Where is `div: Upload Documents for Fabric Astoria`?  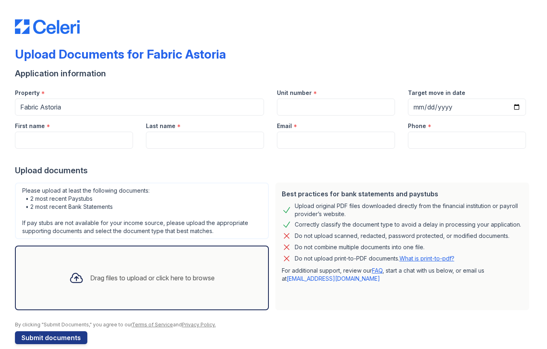
div: Upload Documents for Fabric Astoria is located at coordinates (121, 54).